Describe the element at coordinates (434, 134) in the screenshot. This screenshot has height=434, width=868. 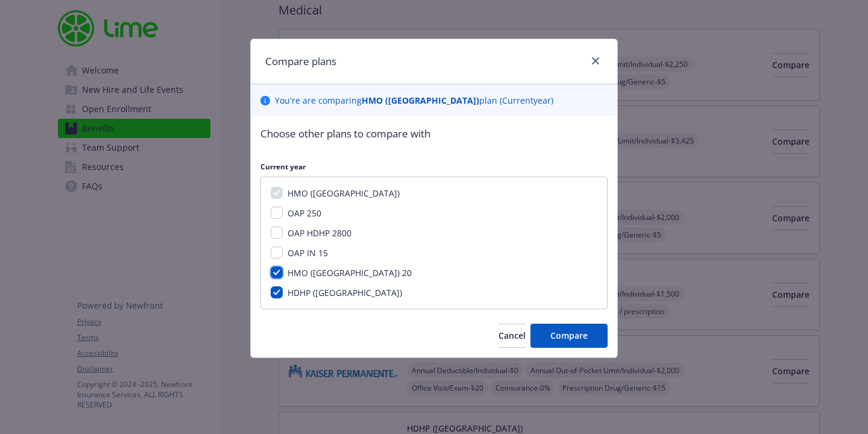
I see `p: Choose other plans to compare with` at that location.